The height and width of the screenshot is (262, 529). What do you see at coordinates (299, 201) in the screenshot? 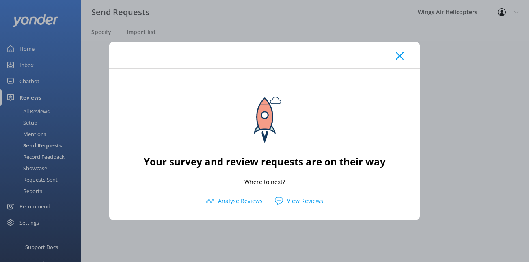
I see `button: View Reviews` at bounding box center [299, 201].